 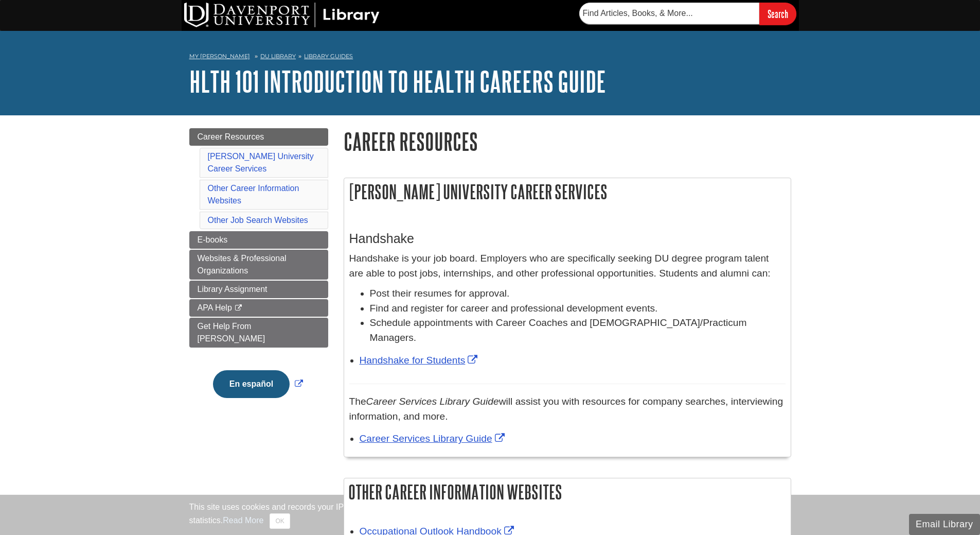 I want to click on input: Search, so click(x=778, y=13).